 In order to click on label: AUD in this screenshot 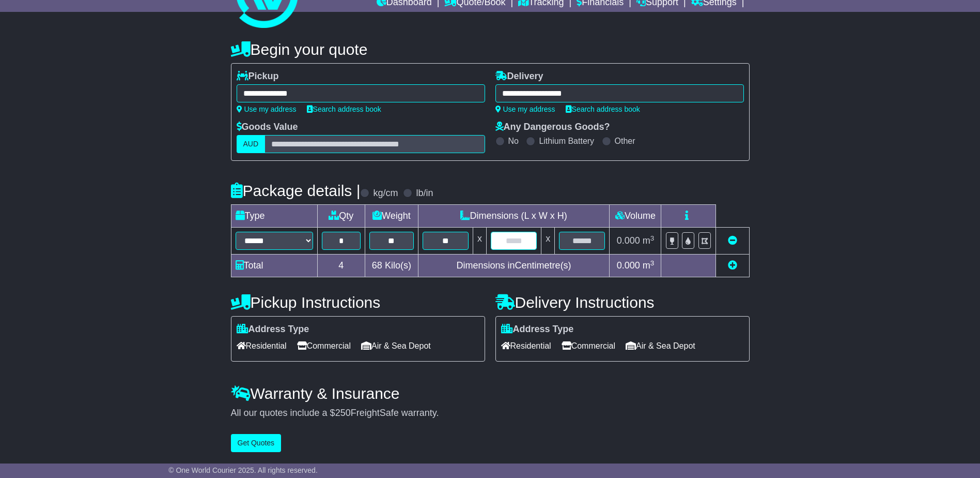, I will do `click(251, 143)`.